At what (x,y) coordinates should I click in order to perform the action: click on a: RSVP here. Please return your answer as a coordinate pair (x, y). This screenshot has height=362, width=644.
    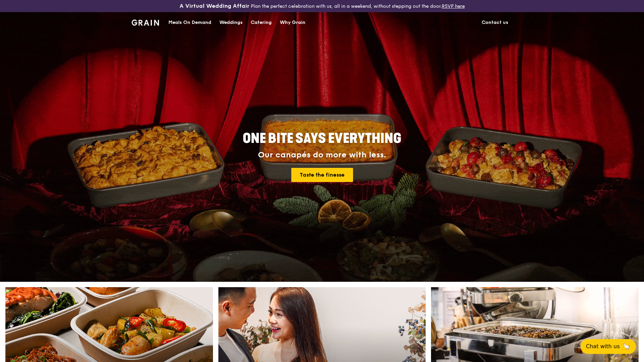
    Looking at the image, I should click on (454, 6).